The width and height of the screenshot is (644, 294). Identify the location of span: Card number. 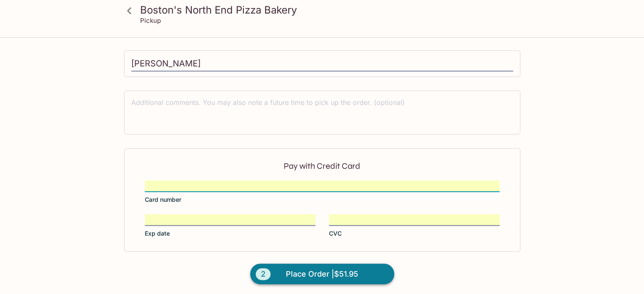
(163, 200).